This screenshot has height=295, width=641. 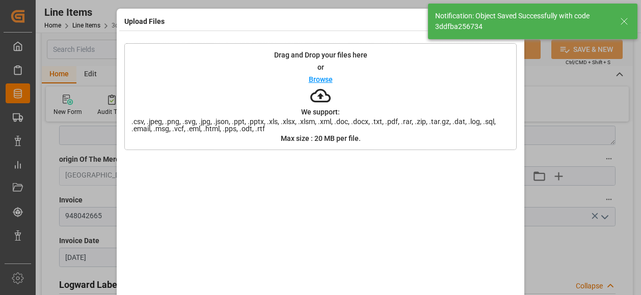 I want to click on div: Drag and Drop your files hereorBrowseWe support:.csv, .jpeg, .png, .svg, .jpg, .json, .ppt, .pptx..., so click(x=320, y=97).